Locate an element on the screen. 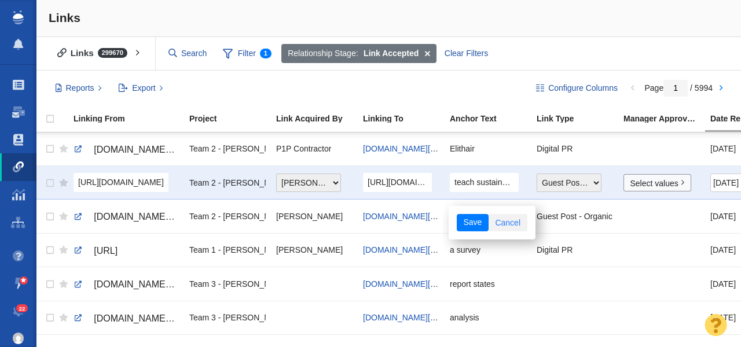 This screenshot has width=741, height=347. span: 1 is located at coordinates (266, 53).